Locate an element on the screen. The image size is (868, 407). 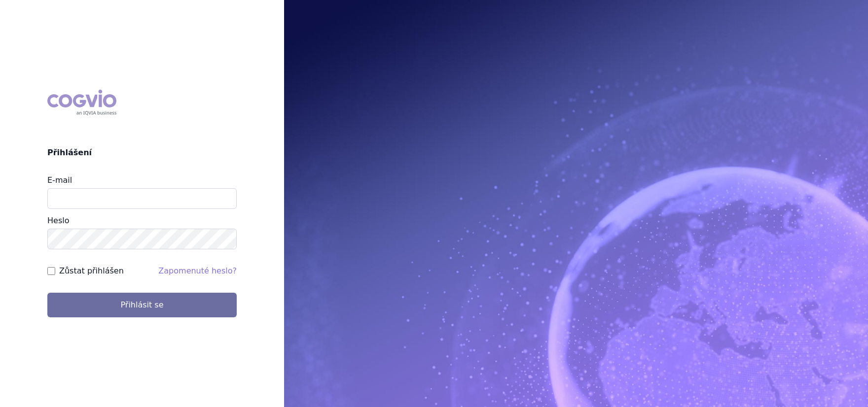
h2: Přihlášení is located at coordinates (142, 153).